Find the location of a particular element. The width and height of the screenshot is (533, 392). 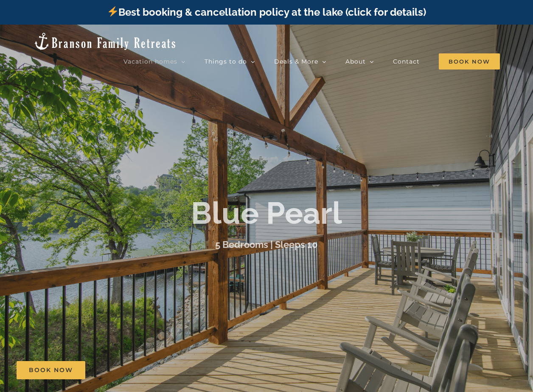

a: Vacation homes is located at coordinates (154, 62).